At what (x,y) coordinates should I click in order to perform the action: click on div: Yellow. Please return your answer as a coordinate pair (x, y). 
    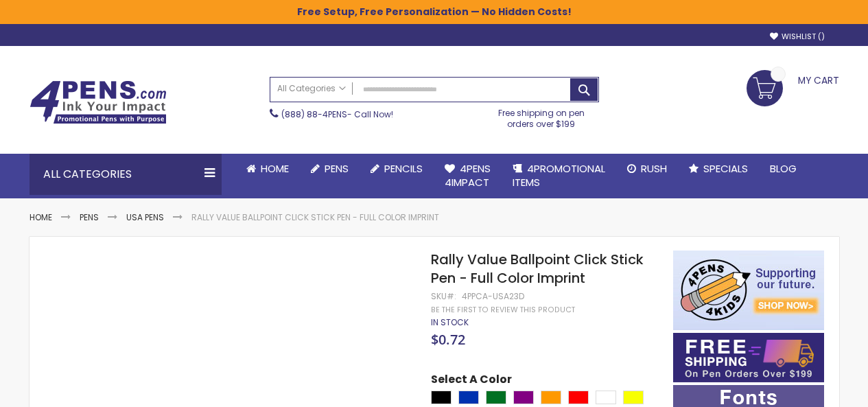
    Looking at the image, I should click on (633, 397).